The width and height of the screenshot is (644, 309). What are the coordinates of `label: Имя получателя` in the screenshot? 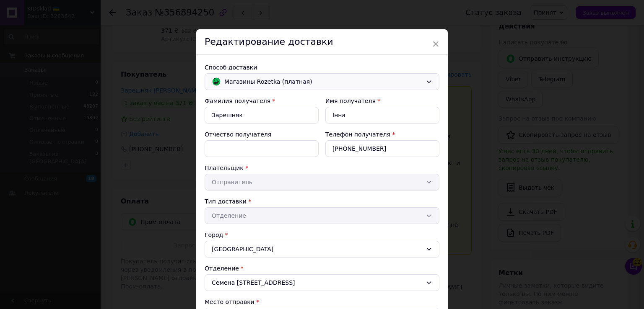 It's located at (351, 101).